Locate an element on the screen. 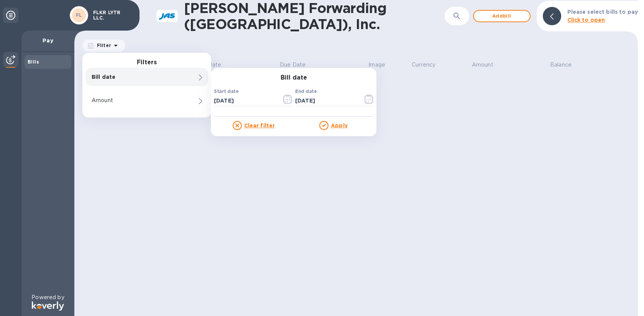  b: Bills is located at coordinates (33, 62).